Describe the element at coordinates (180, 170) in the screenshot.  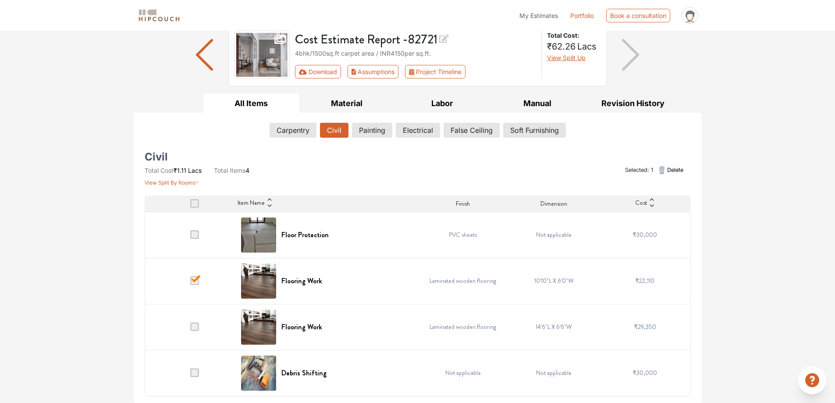
I see `span: ₹1.11` at that location.